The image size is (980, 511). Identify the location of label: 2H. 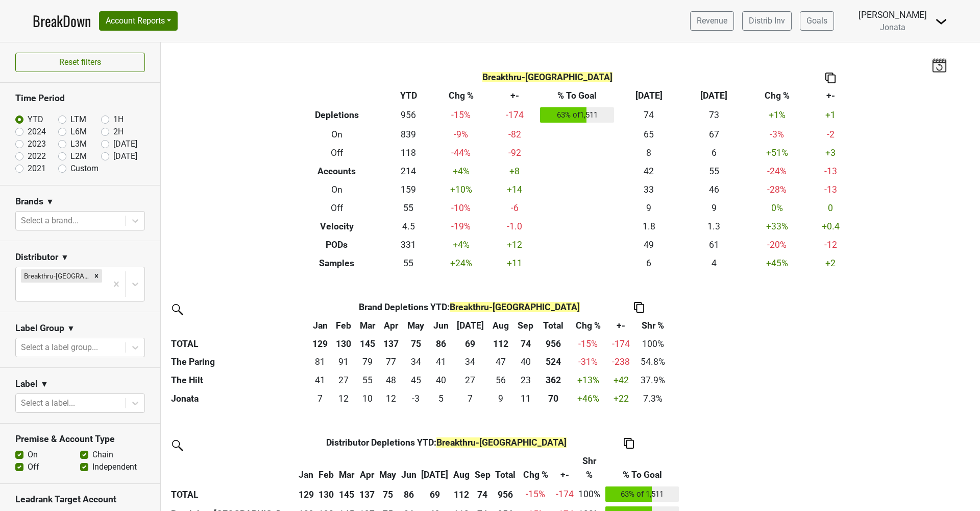
(118, 132).